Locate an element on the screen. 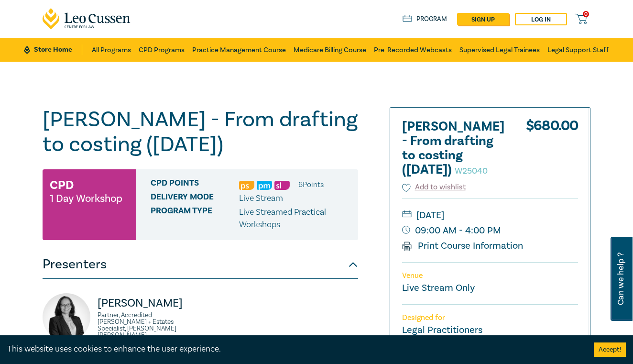  a: sign up is located at coordinates (483, 19).